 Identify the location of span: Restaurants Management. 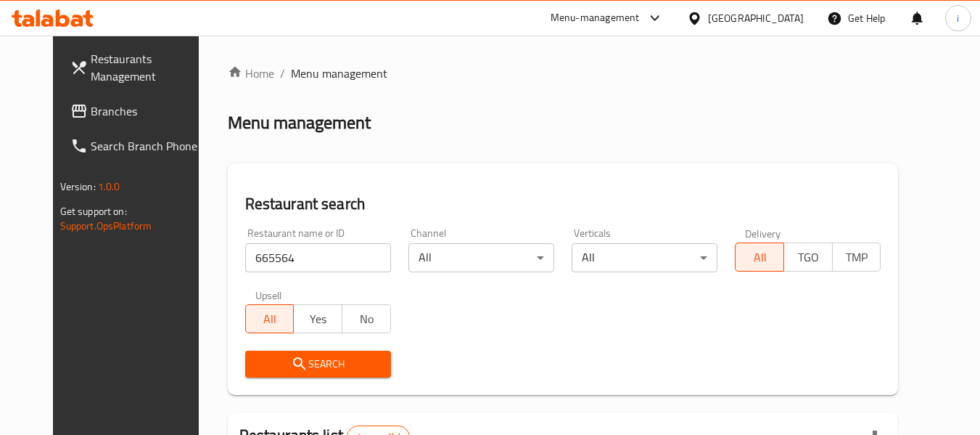
(148, 68).